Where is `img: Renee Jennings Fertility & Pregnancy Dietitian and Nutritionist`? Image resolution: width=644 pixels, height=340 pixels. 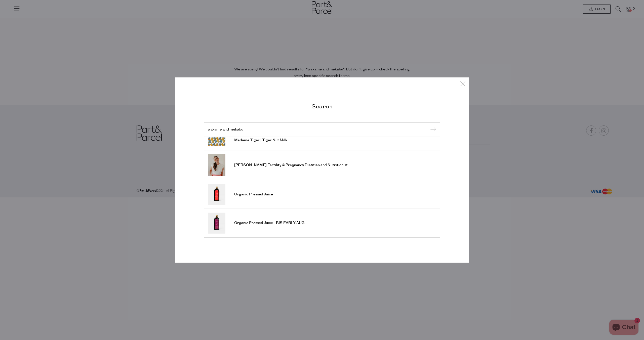
img: Renee Jennings Fertility & Pregnancy Dietitian and Nutritionist is located at coordinates (217, 165).